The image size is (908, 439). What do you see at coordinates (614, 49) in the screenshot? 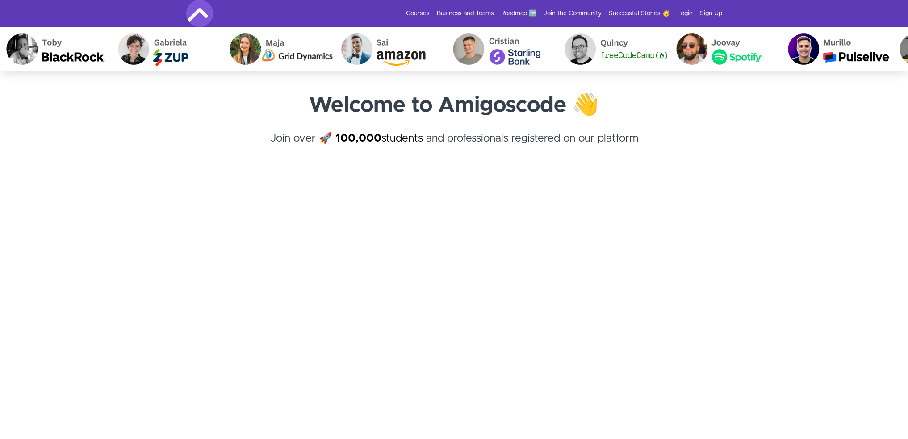
I see `img: Quincy` at bounding box center [614, 49].